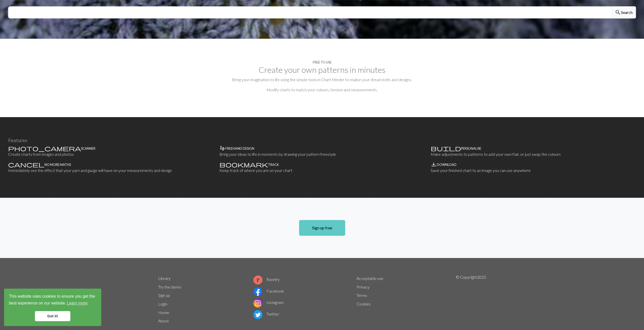  Describe the element at coordinates (163, 321) in the screenshot. I see `a: About` at that location.